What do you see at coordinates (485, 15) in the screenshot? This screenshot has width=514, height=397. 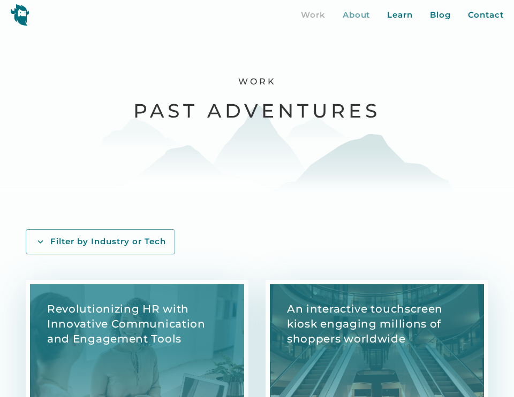 I see `div: Contact` at bounding box center [485, 15].